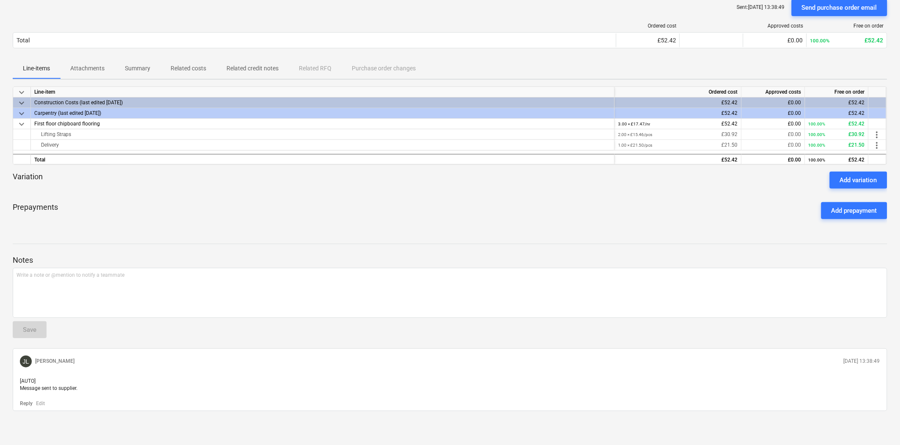 This screenshot has height=445, width=900. What do you see at coordinates (859, 180) in the screenshot?
I see `button: Add variation` at bounding box center [859, 180].